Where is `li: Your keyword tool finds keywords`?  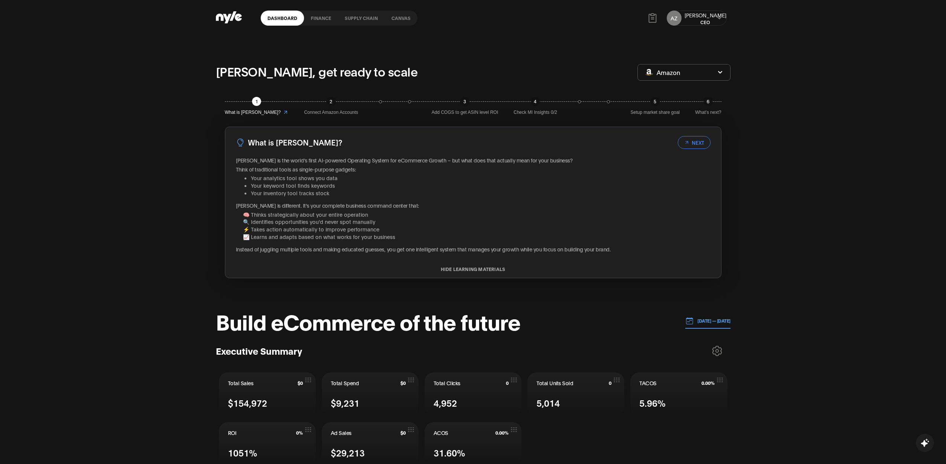
li: Your keyword tool finds keywords is located at coordinates (481, 185).